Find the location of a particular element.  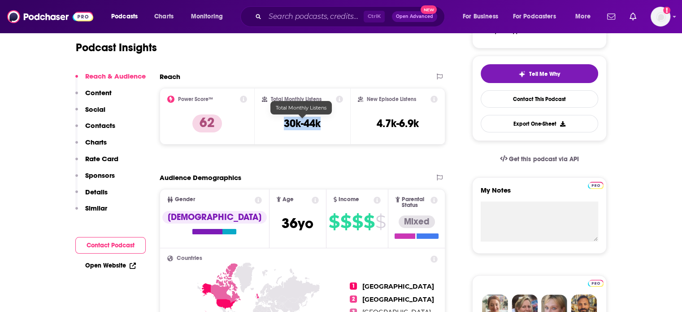

p: Details is located at coordinates (96, 192).